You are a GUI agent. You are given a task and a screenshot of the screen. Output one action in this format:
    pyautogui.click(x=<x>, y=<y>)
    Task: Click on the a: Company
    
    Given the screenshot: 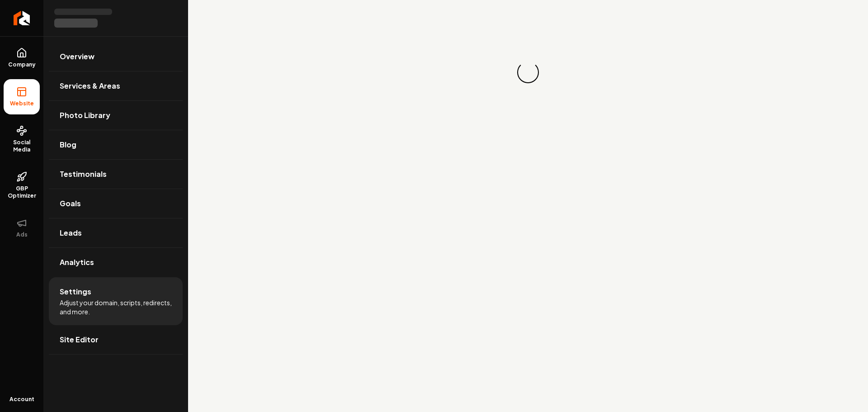 What is the action you would take?
    pyautogui.click(x=21, y=58)
    